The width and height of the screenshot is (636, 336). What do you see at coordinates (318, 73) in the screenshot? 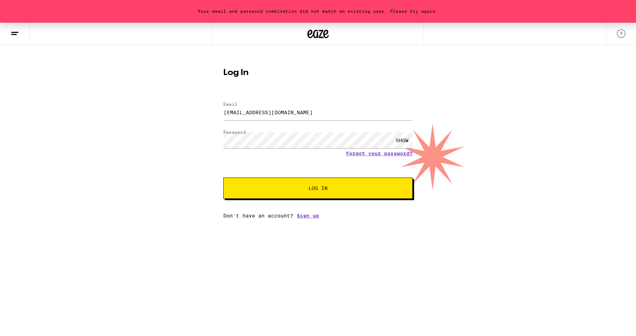
I see `h1: Log In` at bounding box center [318, 73].